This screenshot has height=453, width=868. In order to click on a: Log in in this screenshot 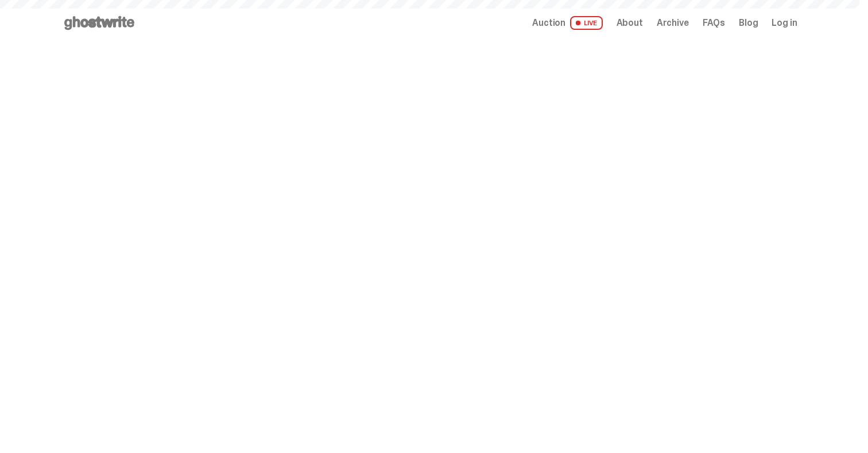, I will do `click(784, 23)`.